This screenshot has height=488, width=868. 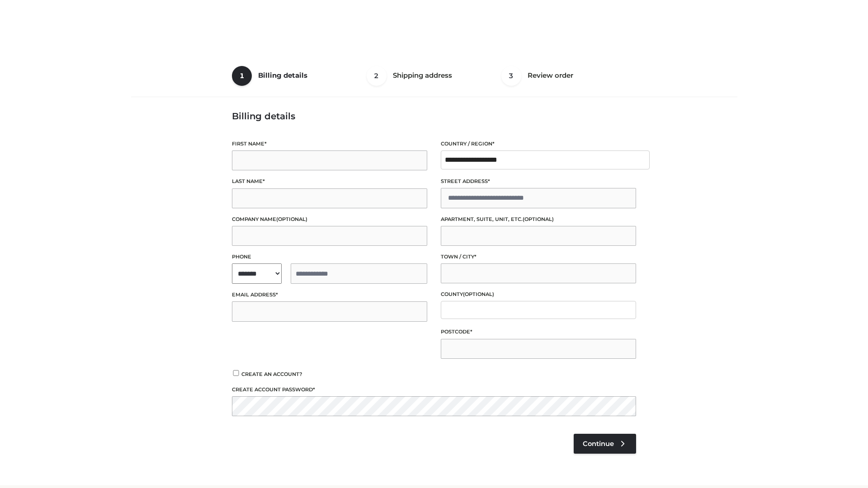 I want to click on label: Street address, so click(x=538, y=181).